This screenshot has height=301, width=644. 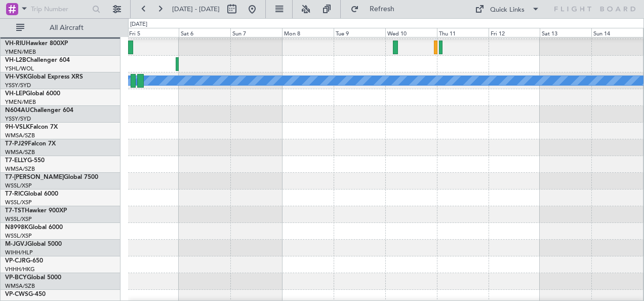 I want to click on button: Quick Links, so click(x=507, y=9).